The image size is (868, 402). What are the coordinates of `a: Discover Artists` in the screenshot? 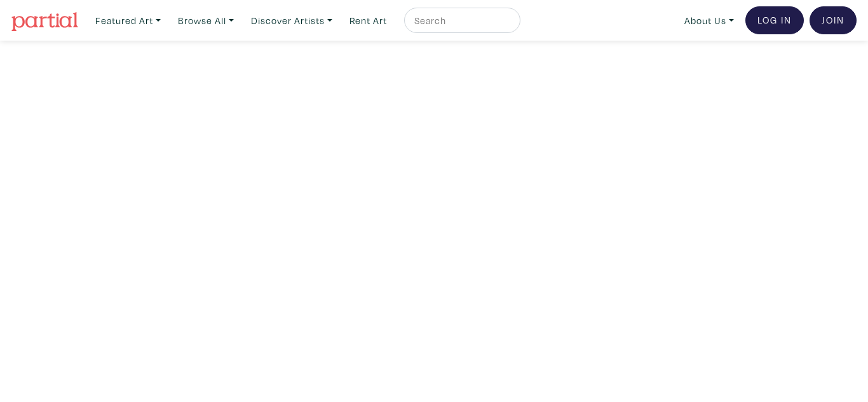 It's located at (292, 20).